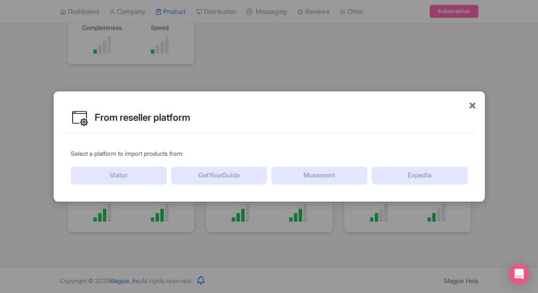 This screenshot has height=293, width=538. What do you see at coordinates (420, 176) in the screenshot?
I see `a: Expedia` at bounding box center [420, 176].